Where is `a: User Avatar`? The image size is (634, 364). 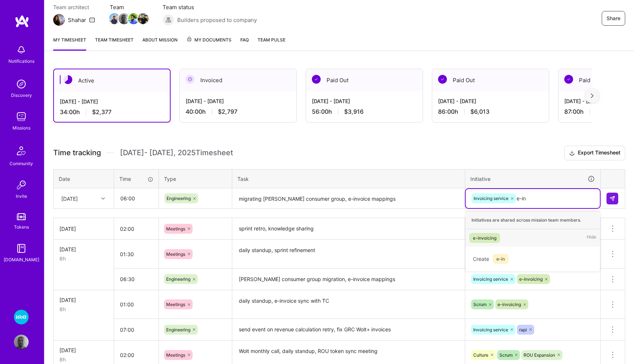
a: User Avatar is located at coordinates (22, 342).